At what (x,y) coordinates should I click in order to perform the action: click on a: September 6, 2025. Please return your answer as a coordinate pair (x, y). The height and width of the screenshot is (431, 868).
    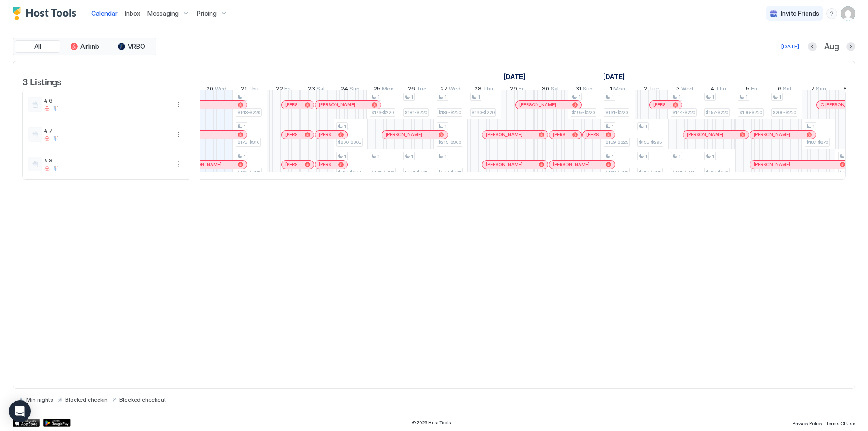
    Looking at the image, I should click on (784, 89).